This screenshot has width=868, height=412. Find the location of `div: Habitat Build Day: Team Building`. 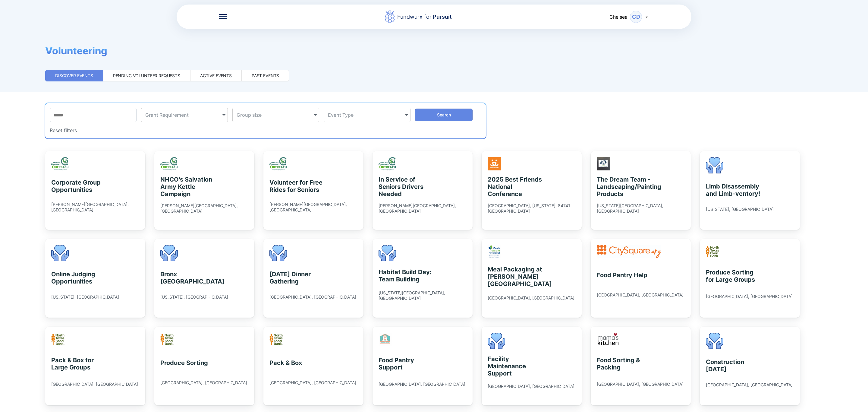

div: Habitat Build Day: Team Building is located at coordinates (406, 276).